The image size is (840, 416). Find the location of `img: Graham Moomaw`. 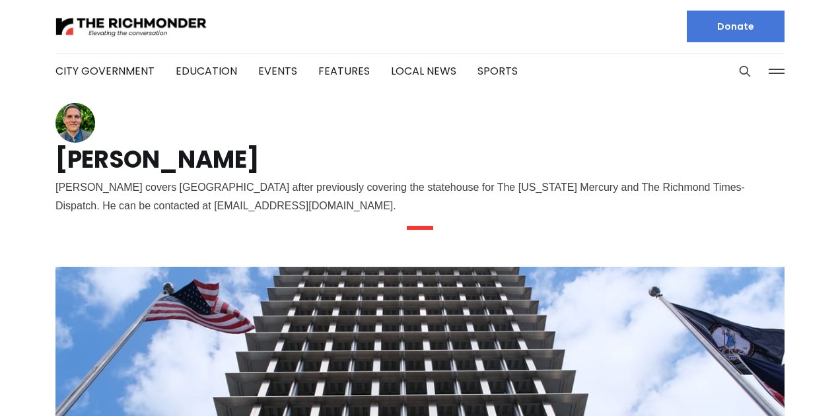

img: Graham Moomaw is located at coordinates (75, 123).